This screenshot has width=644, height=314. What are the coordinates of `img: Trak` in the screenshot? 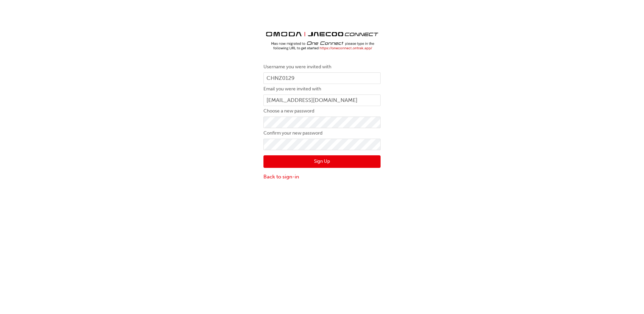 It's located at (322, 37).